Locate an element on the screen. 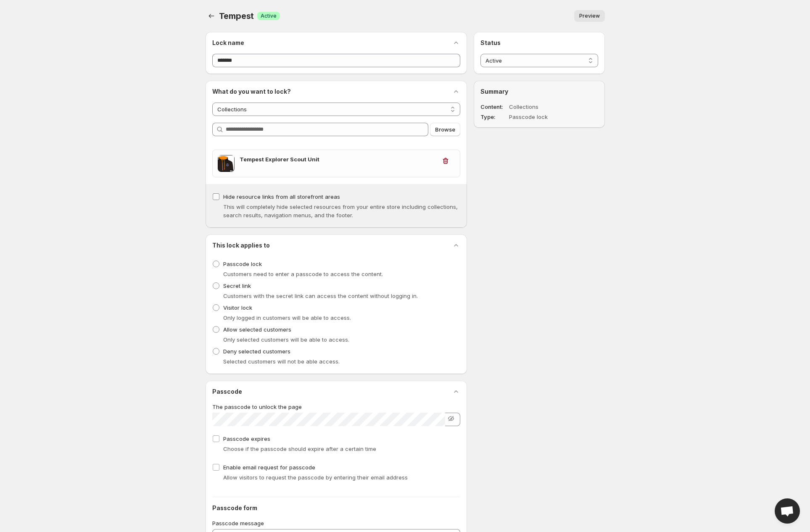 The width and height of the screenshot is (810, 532). span: Only logged in customers will be able to access. is located at coordinates (287, 318).